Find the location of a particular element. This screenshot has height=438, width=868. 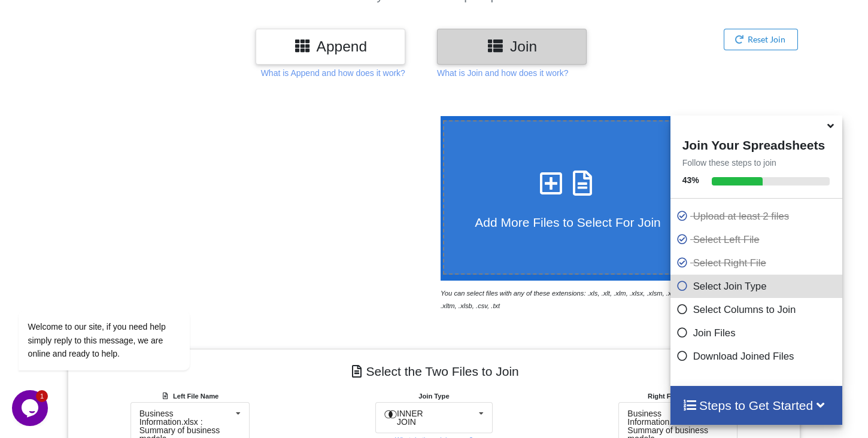

h4: Steps to Get Started is located at coordinates (756, 405).